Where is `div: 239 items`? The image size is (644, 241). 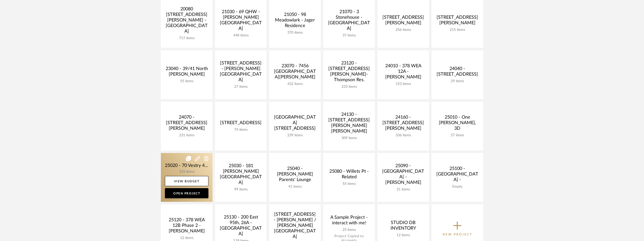
div: 239 items is located at coordinates (295, 136).